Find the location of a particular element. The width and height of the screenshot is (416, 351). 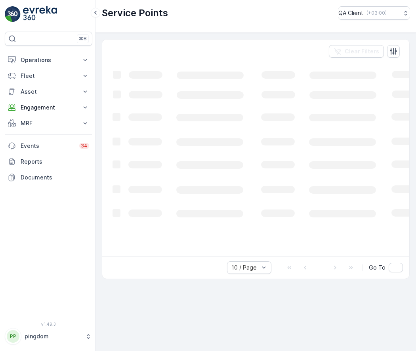

button: Clear Filters is located at coordinates (356, 51).